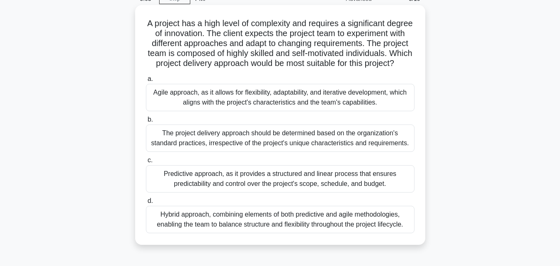 This screenshot has width=560, height=266. Describe the element at coordinates (280, 97) in the screenshot. I see `div: Agile approach, as it allows for flexibility, adaptability, and iterative development, which alig...` at that location.